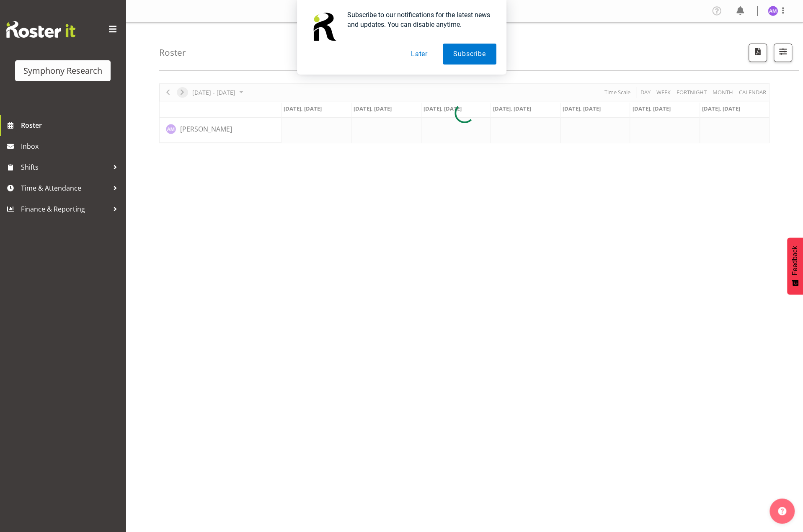  I want to click on button: Later, so click(419, 54).